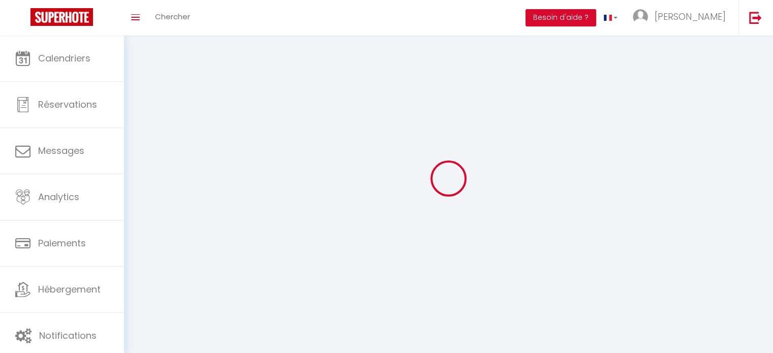 The width and height of the screenshot is (773, 353). I want to click on span: Réservations, so click(68, 104).